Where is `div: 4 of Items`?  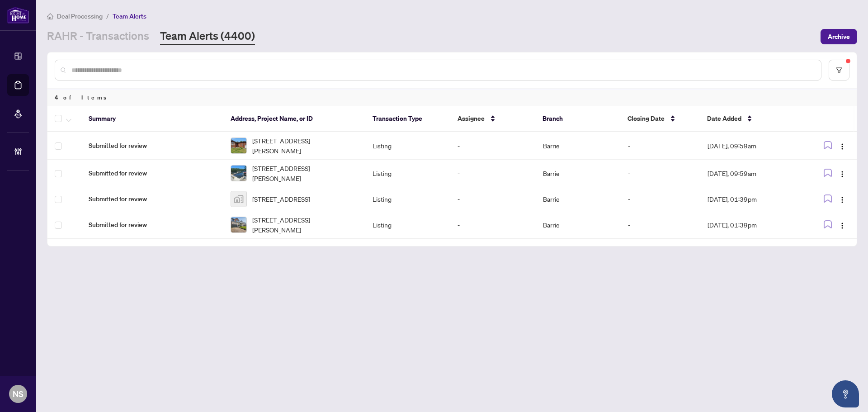 div: 4 of Items is located at coordinates (452, 97).